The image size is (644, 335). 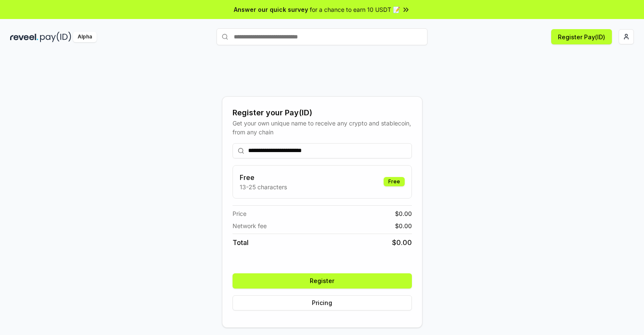 I want to click on p: 13-25 characters, so click(x=263, y=187).